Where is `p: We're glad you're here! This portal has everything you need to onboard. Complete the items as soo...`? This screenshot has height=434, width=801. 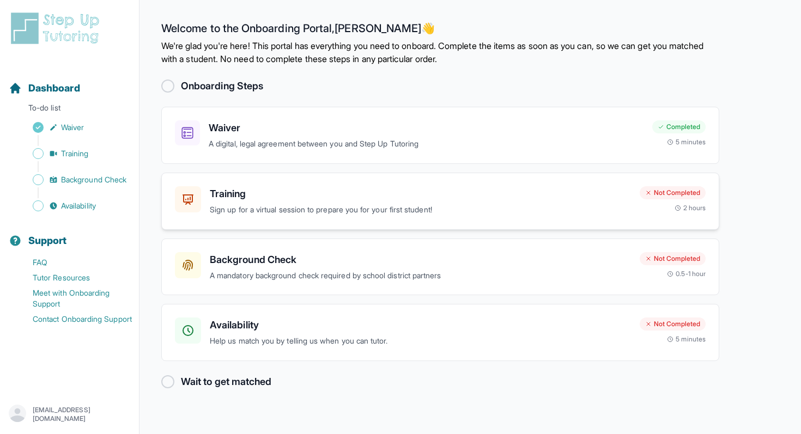
p: We're glad you're here! This portal has everything you need to onboard. Complete the items as soo... is located at coordinates (440, 52).